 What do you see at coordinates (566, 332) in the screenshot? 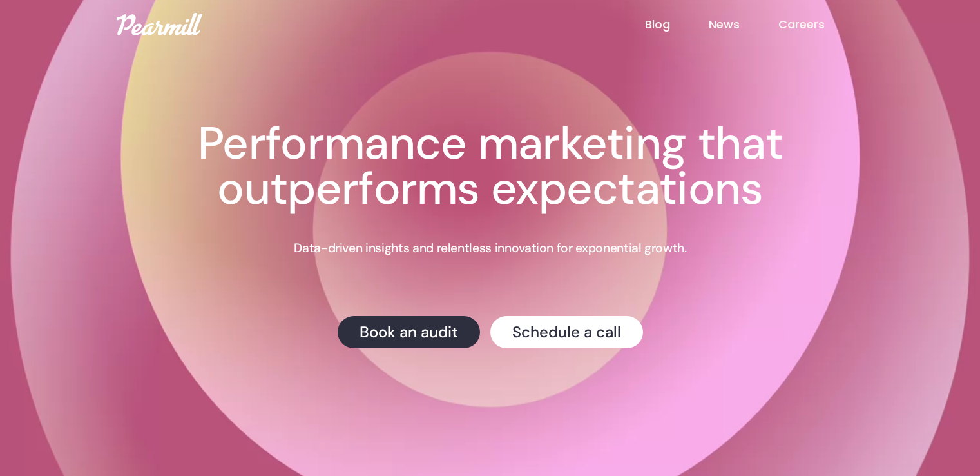
I see `a: Schedule a call` at bounding box center [566, 332].